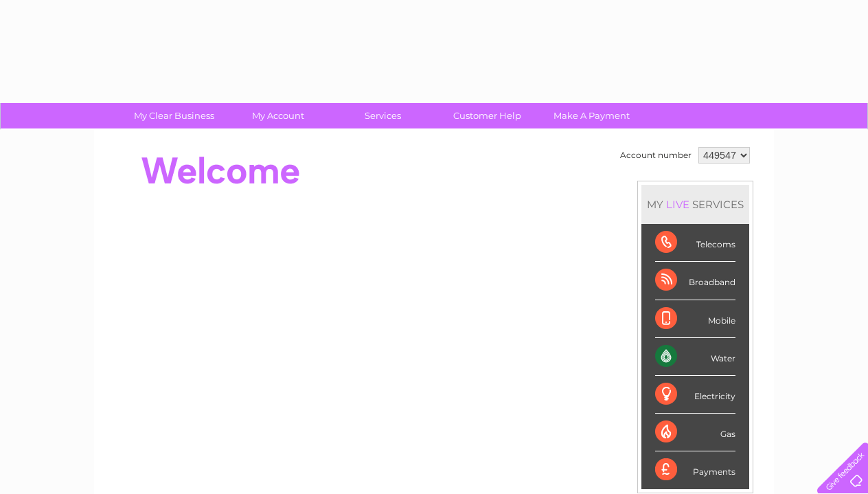 Image resolution: width=868 pixels, height=494 pixels. What do you see at coordinates (656, 155) in the screenshot?
I see `td: Account number` at bounding box center [656, 155].